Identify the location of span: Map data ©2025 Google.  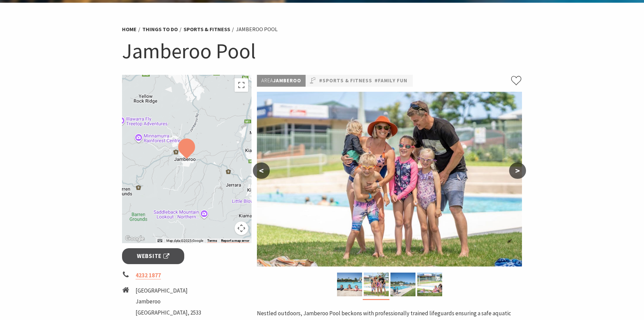
(185, 240).